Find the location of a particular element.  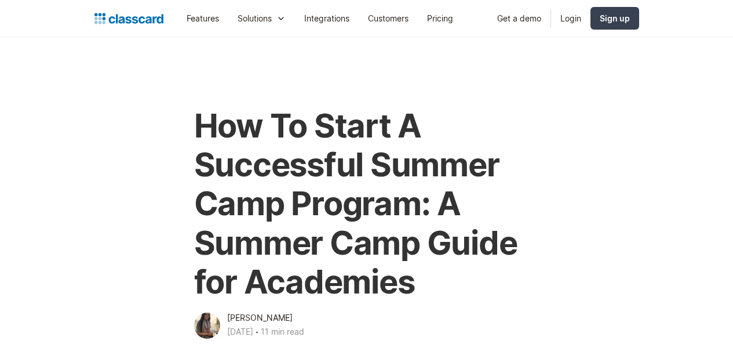

a: home is located at coordinates (129, 19).